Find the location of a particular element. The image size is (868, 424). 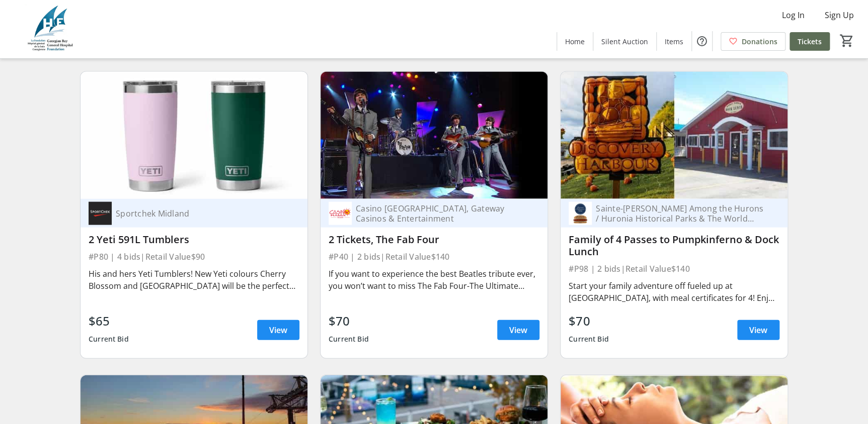

img: 2 Tickets, The Fab Four is located at coordinates (434, 135).